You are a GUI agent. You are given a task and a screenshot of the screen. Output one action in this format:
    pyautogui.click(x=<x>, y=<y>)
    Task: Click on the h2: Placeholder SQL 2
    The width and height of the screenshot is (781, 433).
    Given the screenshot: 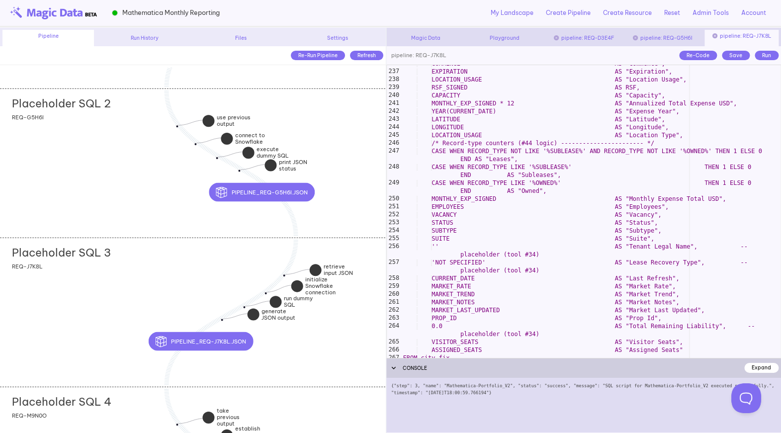 What is the action you would take?
    pyautogui.click(x=61, y=103)
    